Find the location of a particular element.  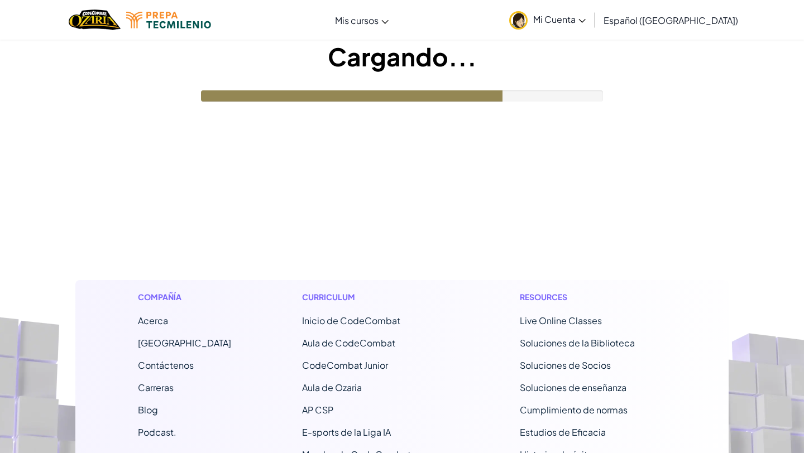

a: Mis cursos is located at coordinates (362, 20).